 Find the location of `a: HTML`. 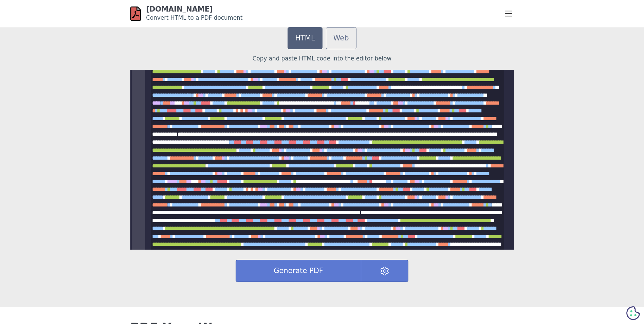

a: HTML is located at coordinates (305, 38).